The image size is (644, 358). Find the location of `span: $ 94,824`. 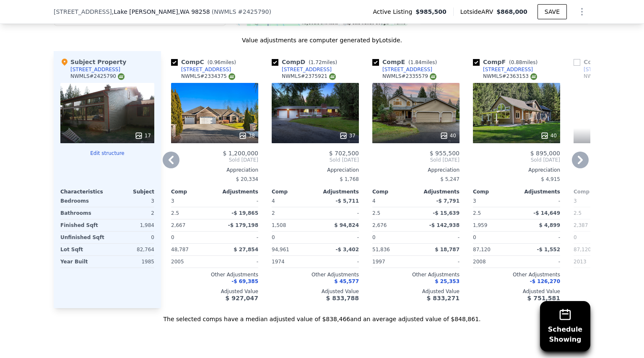

span: $ 94,824 is located at coordinates (346, 226).